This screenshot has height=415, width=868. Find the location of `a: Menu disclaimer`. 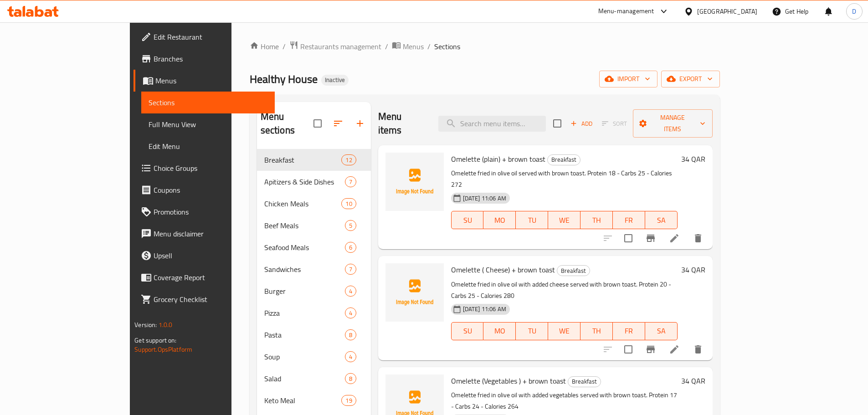

a: Menu disclaimer is located at coordinates (204, 234).